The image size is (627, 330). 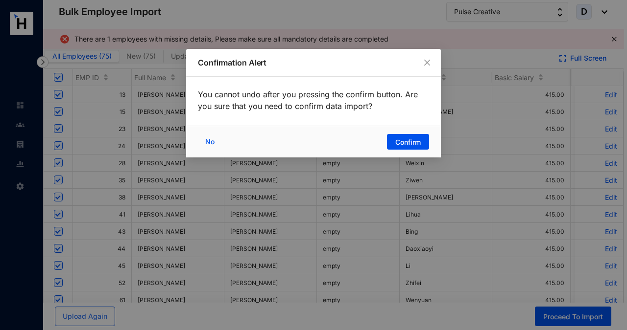 What do you see at coordinates (313, 100) in the screenshot?
I see `p: You cannot undo after you pressing the confirm button. Are you sure that you need to confirm data...` at bounding box center [313, 100].